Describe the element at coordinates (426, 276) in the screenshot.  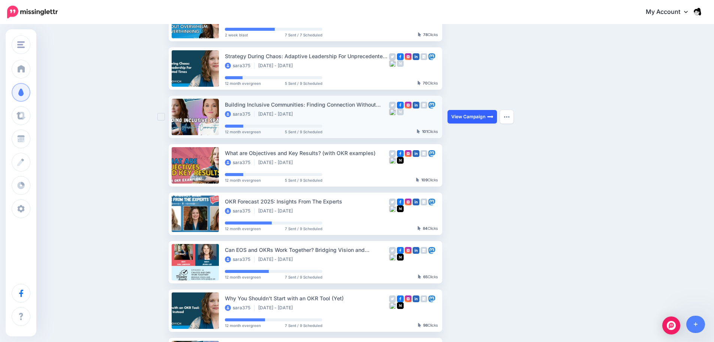
I see `b: 65` at that location.